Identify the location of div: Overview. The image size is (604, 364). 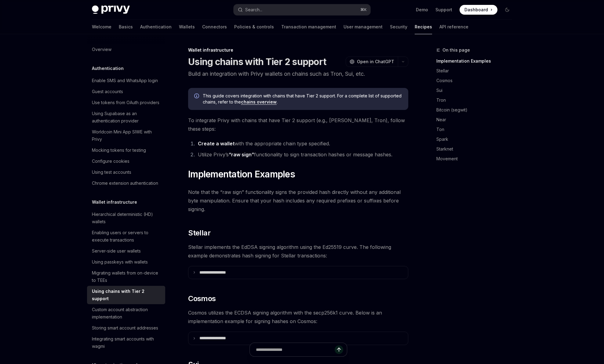
(102, 50).